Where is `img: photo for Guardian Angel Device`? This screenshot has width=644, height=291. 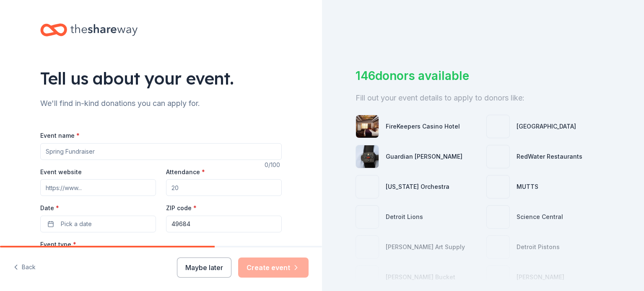 img: photo for Guardian Angel Device is located at coordinates (367, 157).